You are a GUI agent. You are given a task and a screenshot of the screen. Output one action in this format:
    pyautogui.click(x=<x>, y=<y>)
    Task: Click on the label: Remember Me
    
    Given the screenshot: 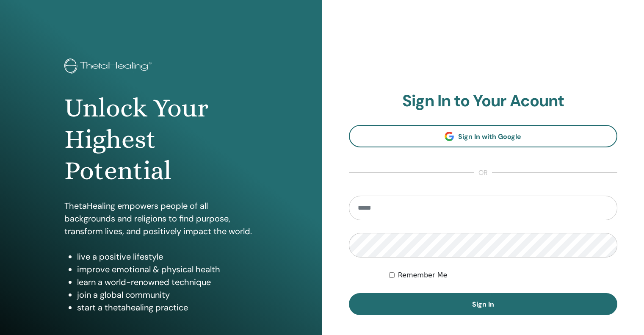 What is the action you would take?
    pyautogui.click(x=423, y=275)
    